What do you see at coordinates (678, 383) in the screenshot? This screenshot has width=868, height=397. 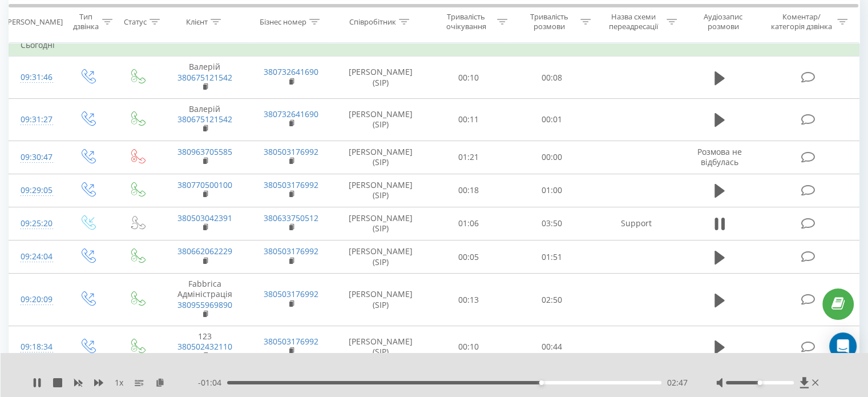 I see `span: 02:47` at bounding box center [678, 383].